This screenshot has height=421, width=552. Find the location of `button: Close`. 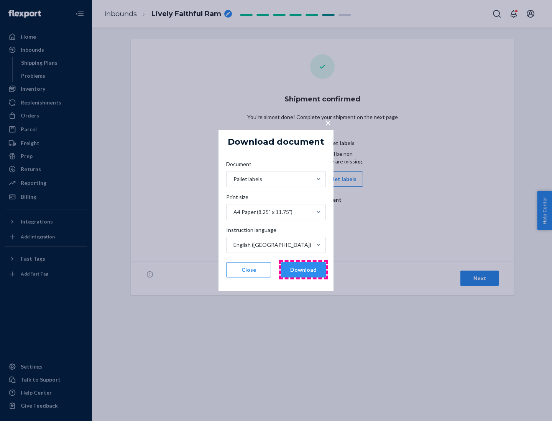

button: Close is located at coordinates (248, 270).